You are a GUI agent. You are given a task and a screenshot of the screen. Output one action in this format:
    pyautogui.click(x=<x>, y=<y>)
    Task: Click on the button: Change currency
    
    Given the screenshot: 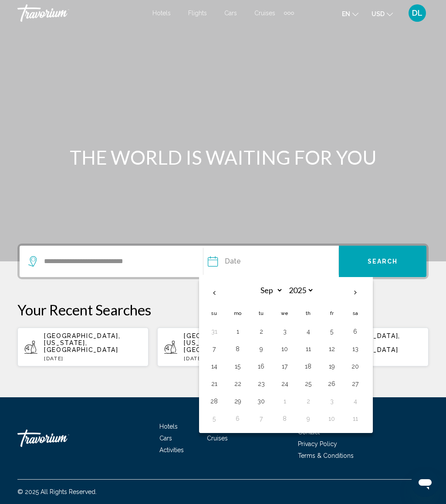 What is the action you would take?
    pyautogui.click(x=382, y=14)
    